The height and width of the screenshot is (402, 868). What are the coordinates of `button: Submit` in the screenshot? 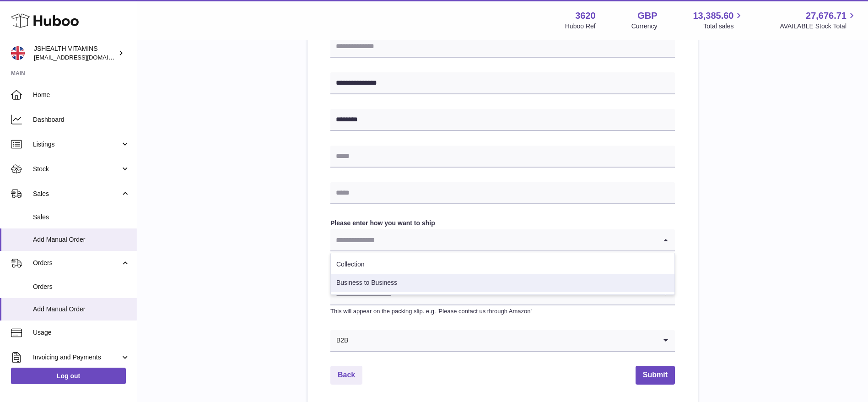 It's located at (655, 374).